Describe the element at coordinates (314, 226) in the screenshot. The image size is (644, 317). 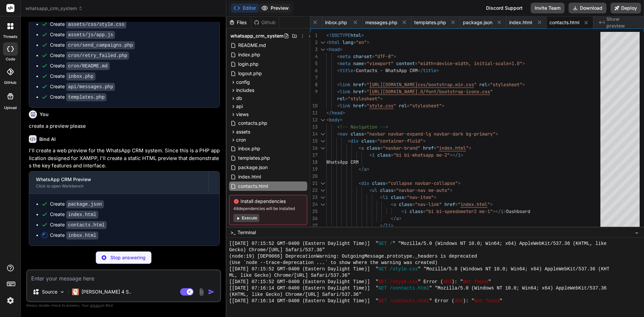
I see `div: 27` at that location.